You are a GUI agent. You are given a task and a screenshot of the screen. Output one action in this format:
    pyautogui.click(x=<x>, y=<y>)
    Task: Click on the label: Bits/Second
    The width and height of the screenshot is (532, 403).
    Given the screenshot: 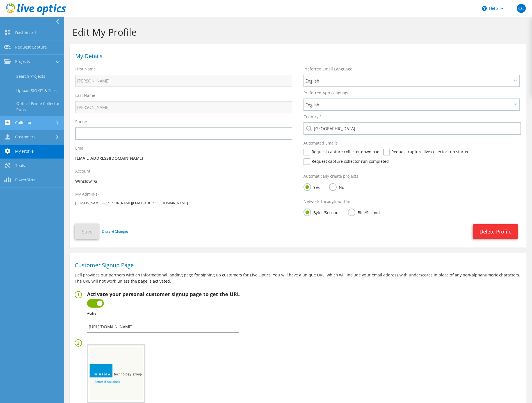 What is the action you would take?
    pyautogui.click(x=364, y=212)
    